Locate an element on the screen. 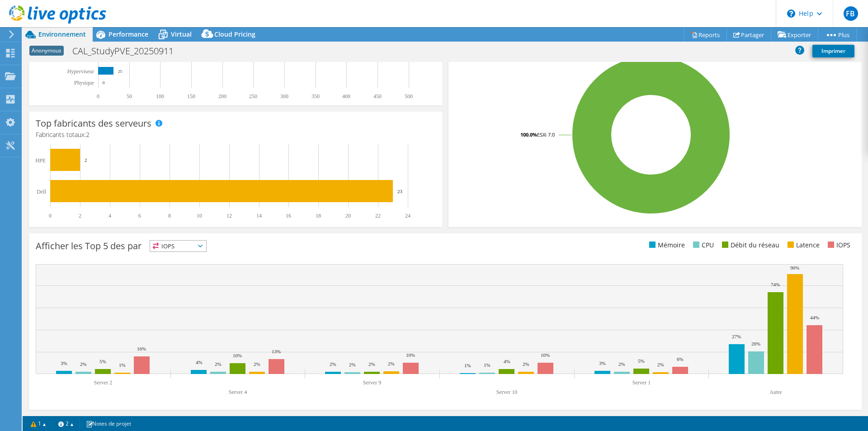 The width and height of the screenshot is (868, 431). text: 24 is located at coordinates (408, 216).